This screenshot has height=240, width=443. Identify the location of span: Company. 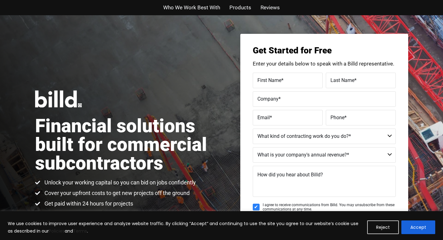
(268, 98).